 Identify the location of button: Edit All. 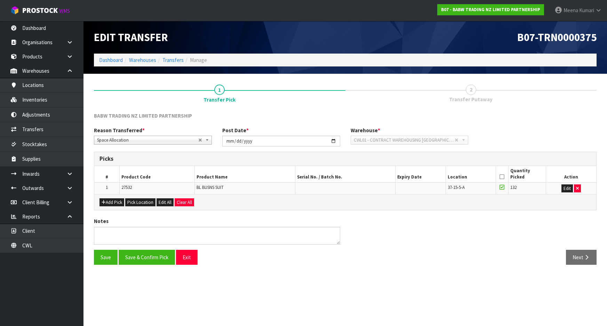
(165, 203).